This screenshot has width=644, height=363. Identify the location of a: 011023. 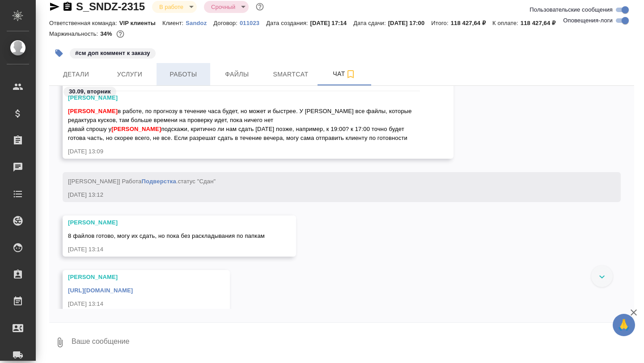
(253, 23).